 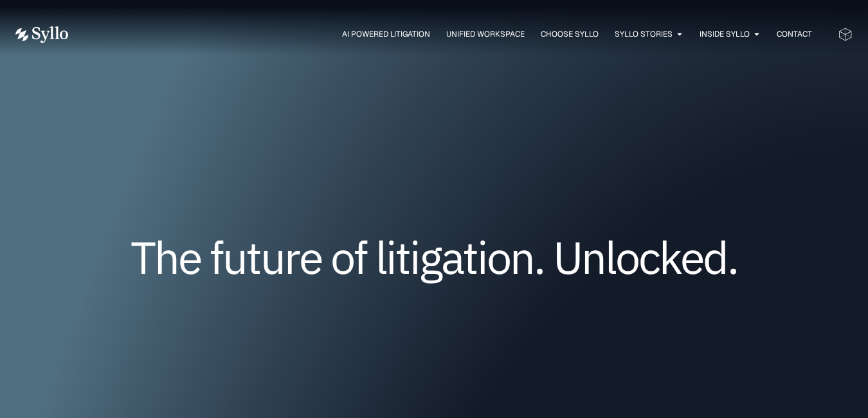 I want to click on span: Choose Syllo, so click(x=570, y=34).